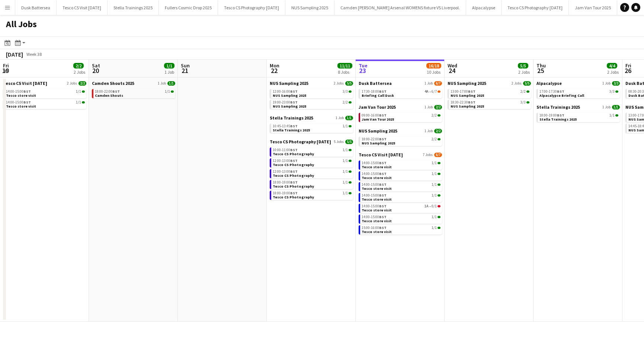 The image size is (644, 341). Describe the element at coordinates (36, 7) in the screenshot. I see `button: Dusk Battersea` at that location.